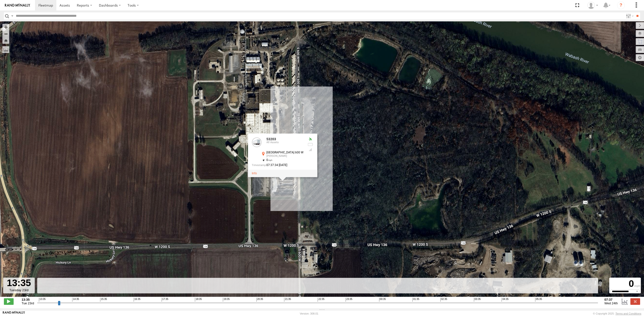 Image resolution: width=644 pixels, height=316 pixels. Describe the element at coordinates (382, 300) in the screenshot. I see `span: 00:35` at that location.